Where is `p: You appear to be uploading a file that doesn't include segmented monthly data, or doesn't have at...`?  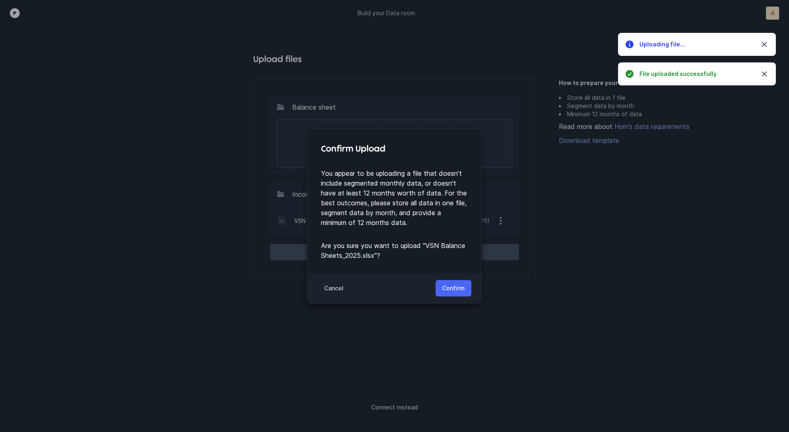
p: You appear to be uploading a file that doesn't include segmented monthly data, or doesn't have at... is located at coordinates (394, 198).